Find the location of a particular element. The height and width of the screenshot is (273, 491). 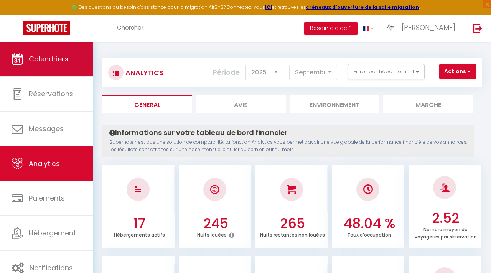

img: Super Booking is located at coordinates (46, 28).